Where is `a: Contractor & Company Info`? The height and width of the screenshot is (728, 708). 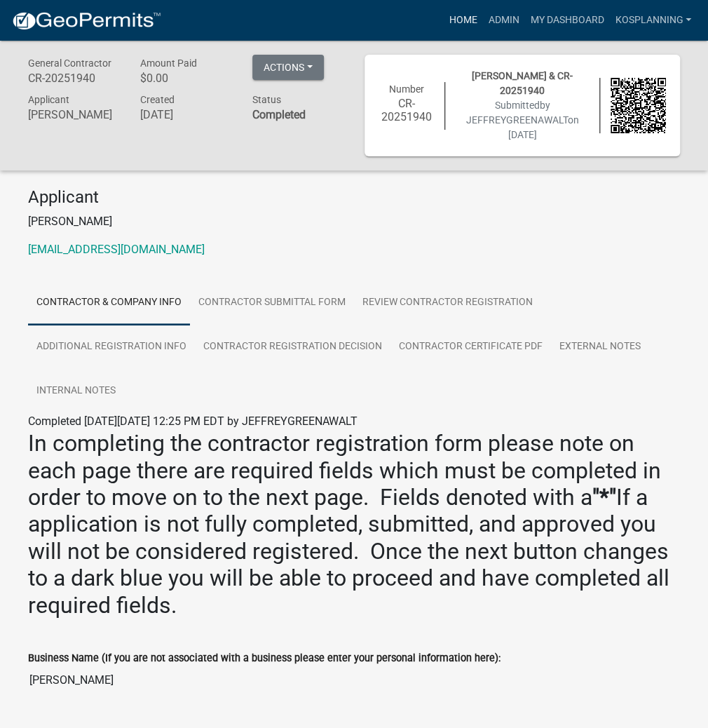
a: Contractor & Company Info is located at coordinates (109, 302).